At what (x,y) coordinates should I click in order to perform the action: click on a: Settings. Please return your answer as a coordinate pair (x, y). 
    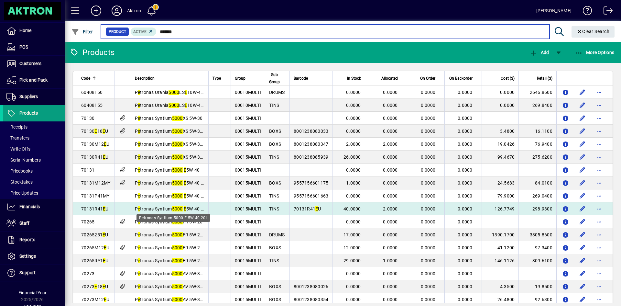
    Looking at the image, I should click on (34, 256).